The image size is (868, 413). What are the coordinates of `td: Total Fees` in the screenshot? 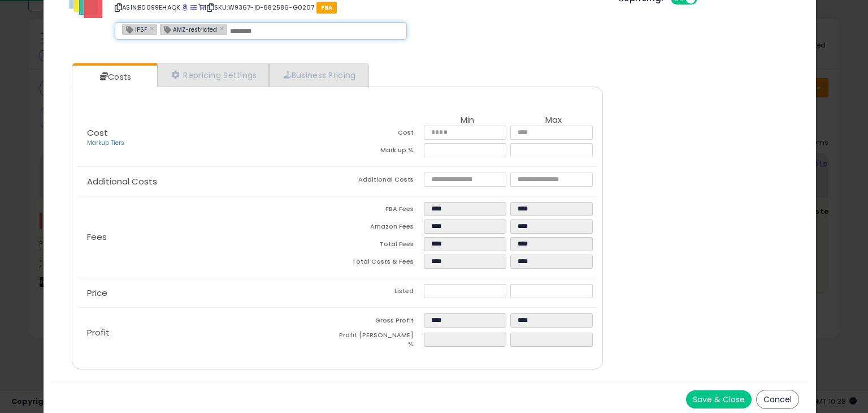 It's located at (380, 246).